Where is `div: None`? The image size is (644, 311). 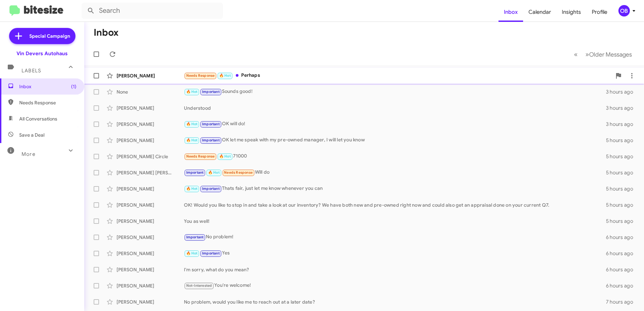
div: None is located at coordinates (150, 92).